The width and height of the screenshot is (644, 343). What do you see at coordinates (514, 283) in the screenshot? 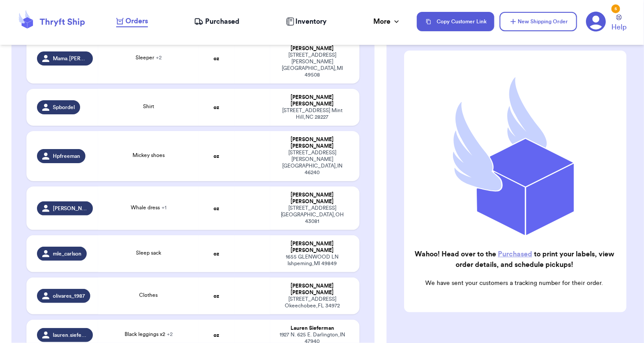
I see `p: We have sent your customers a tracking number for their order.` at bounding box center [514, 283].